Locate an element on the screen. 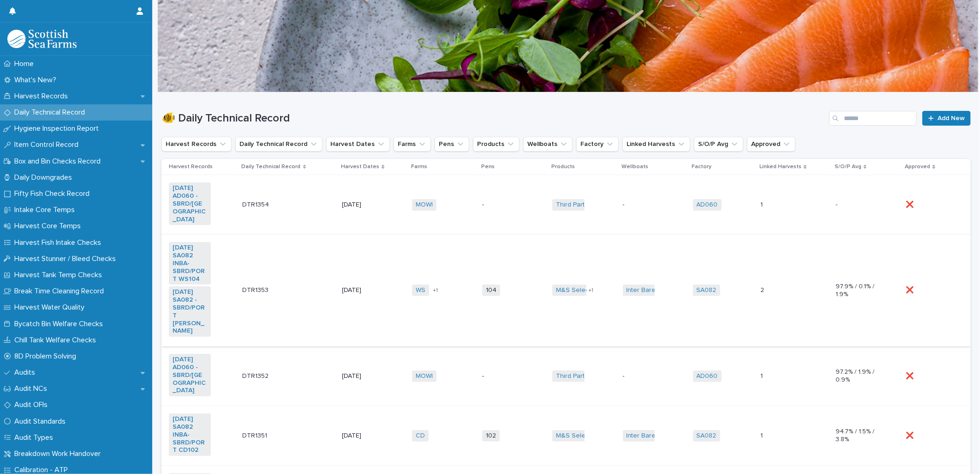 The width and height of the screenshot is (980, 474). p: DTR1351 is located at coordinates (256, 434).